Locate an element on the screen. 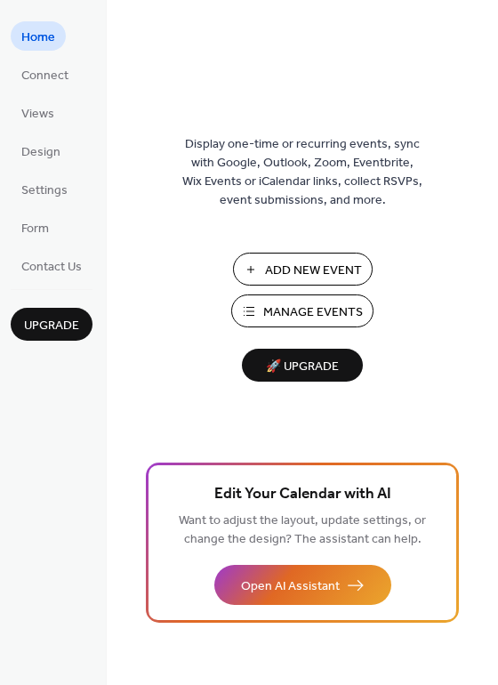 This screenshot has height=685, width=498. span: Connect is located at coordinates (45, 76).